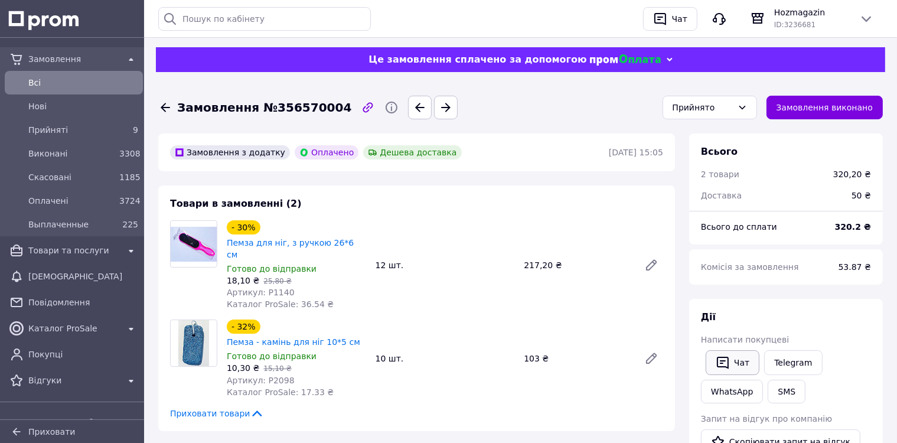  I want to click on a: Telegram, so click(793, 362).